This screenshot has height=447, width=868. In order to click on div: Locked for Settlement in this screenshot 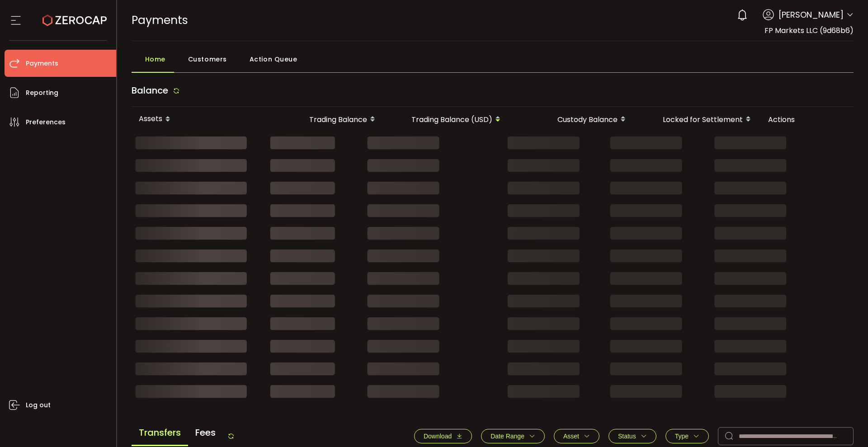, I will do `click(698, 120)`.